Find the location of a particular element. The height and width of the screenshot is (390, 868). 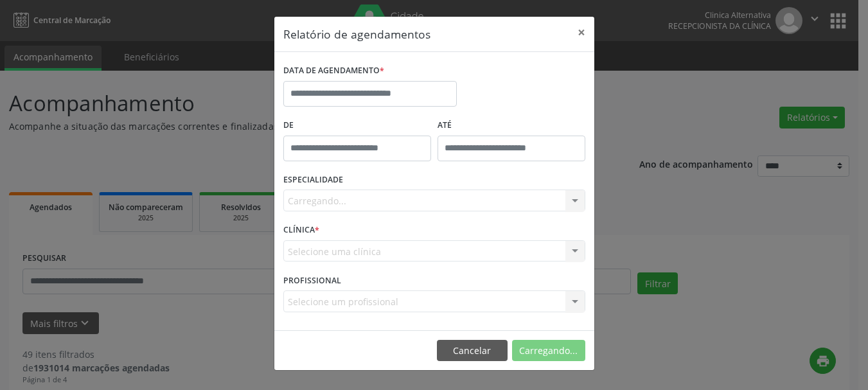

label: ESPECIALIDADE is located at coordinates (313, 180).